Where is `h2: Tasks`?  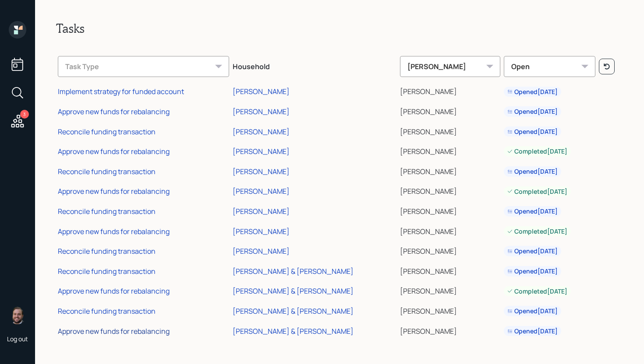
h2: Tasks is located at coordinates (339, 28).